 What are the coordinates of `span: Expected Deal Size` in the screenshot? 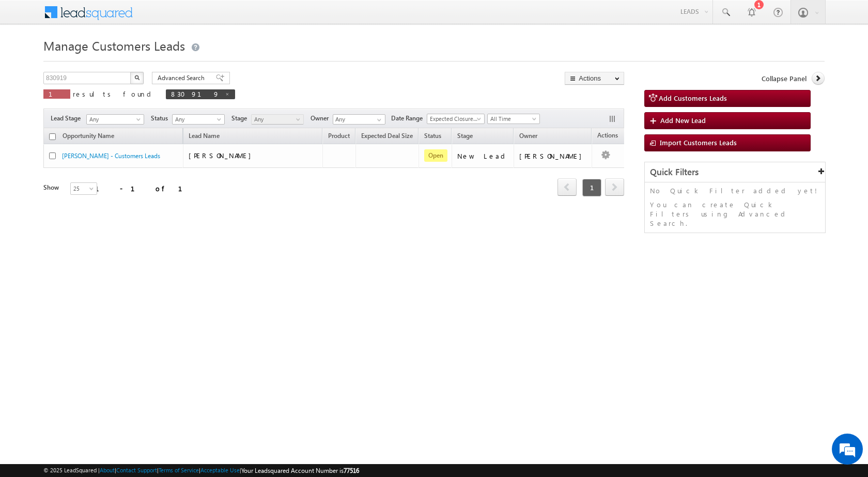 It's located at (387, 135).